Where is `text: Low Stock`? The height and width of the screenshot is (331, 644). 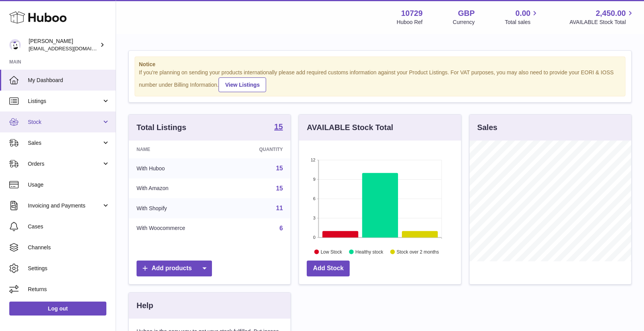
text: Low Stock is located at coordinates (332, 252).